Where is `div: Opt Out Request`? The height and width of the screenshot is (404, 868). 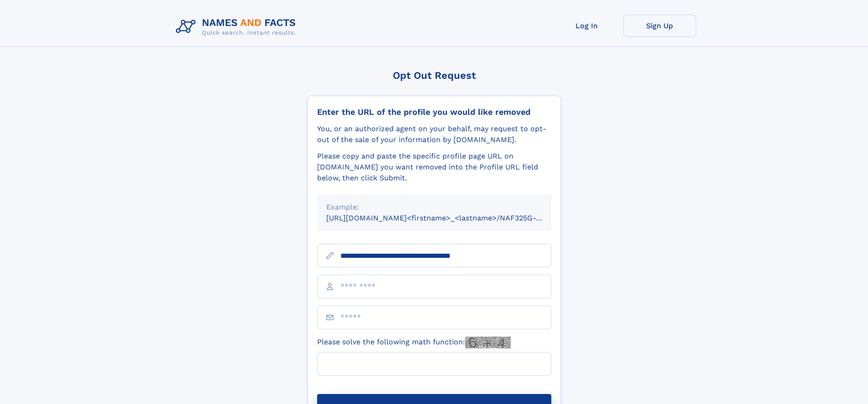 div: Opt Out Request is located at coordinates (434, 75).